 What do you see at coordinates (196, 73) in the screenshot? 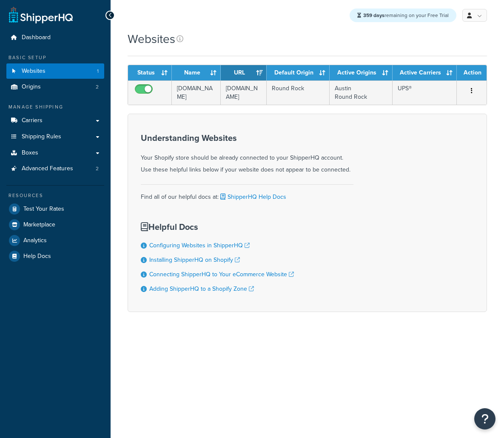
I see `th: Name: activate to sort column ascending` at bounding box center [196, 73].